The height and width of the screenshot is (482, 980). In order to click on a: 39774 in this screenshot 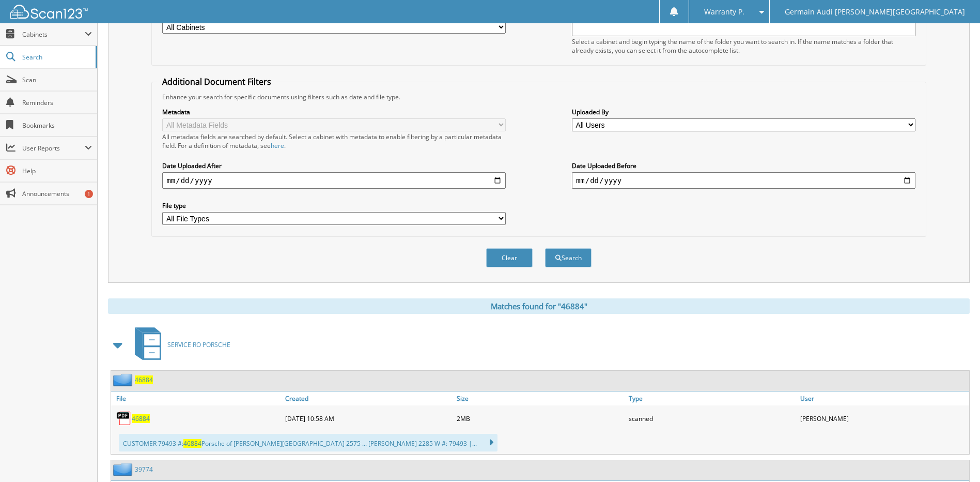, I will do `click(143, 469)`.